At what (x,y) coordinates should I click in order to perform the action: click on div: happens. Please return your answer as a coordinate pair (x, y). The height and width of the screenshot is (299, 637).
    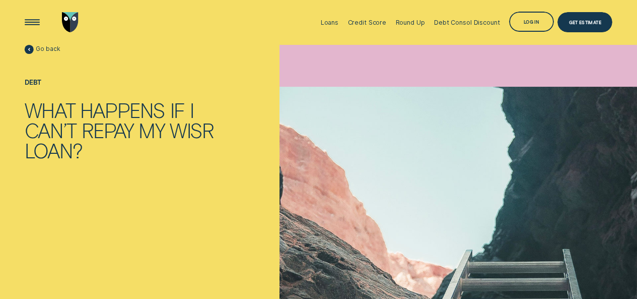
    Looking at the image, I should click on (122, 110).